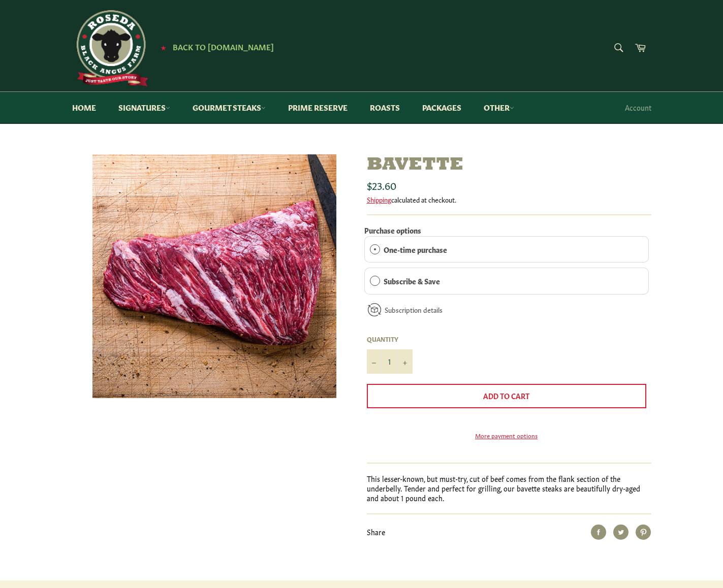 The width and height of the screenshot is (723, 588). What do you see at coordinates (638, 107) in the screenshot?
I see `a: Account` at bounding box center [638, 107].